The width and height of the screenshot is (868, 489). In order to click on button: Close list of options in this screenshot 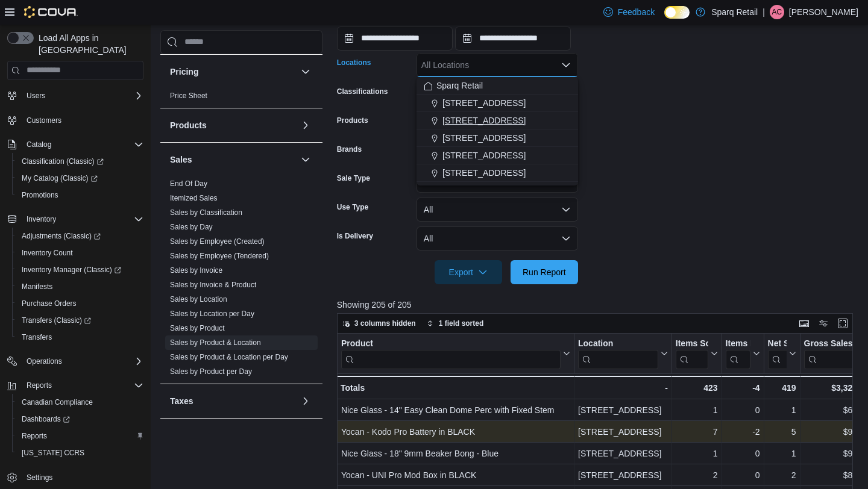, I will do `click(566, 65)`.